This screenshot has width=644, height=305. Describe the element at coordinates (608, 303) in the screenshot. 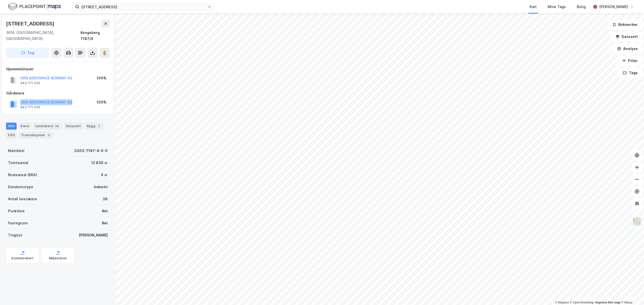

I see `a: Improve this map` at that location.